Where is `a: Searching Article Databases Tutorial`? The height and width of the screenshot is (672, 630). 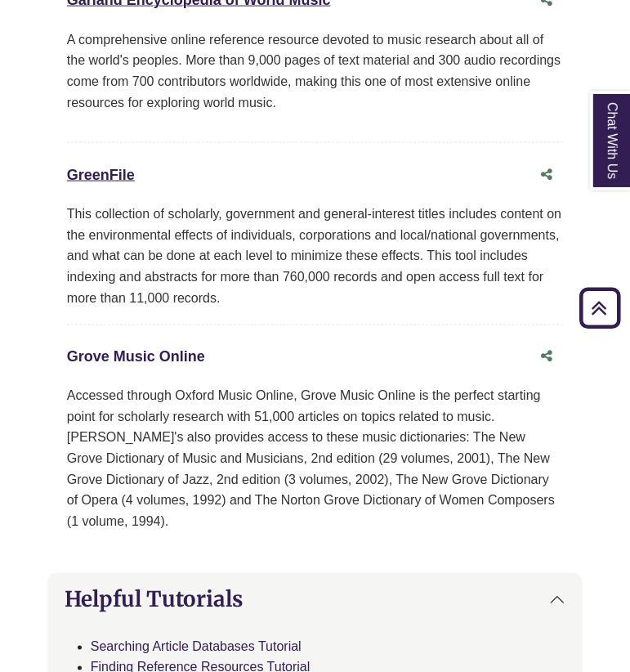
a: Searching Article Databases Tutorial is located at coordinates (196, 646).